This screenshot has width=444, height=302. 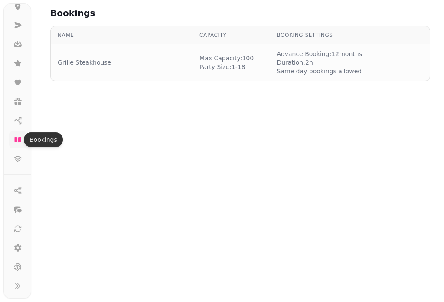 What do you see at coordinates (226, 58) in the screenshot?
I see `span: Max Capacity: 100` at bounding box center [226, 58].